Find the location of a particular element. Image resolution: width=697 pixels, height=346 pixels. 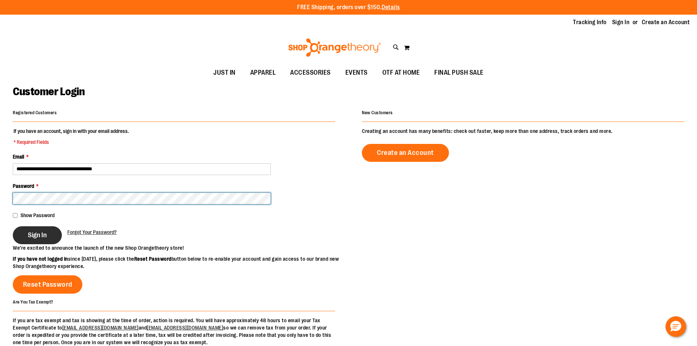

span: ACCESSORIES is located at coordinates (310, 72).